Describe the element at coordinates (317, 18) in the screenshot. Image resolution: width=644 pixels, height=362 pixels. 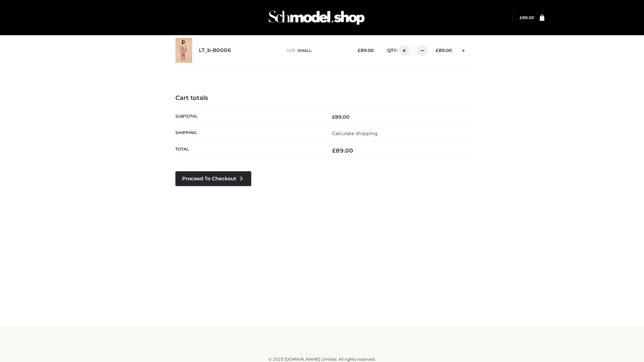
I see `img: Schmodel Admin 964` at that location.